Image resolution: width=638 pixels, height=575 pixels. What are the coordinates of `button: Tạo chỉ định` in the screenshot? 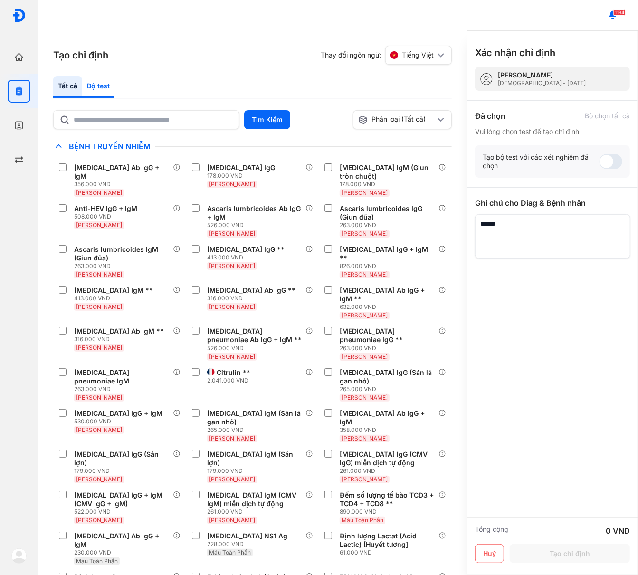 It's located at (570, 553).